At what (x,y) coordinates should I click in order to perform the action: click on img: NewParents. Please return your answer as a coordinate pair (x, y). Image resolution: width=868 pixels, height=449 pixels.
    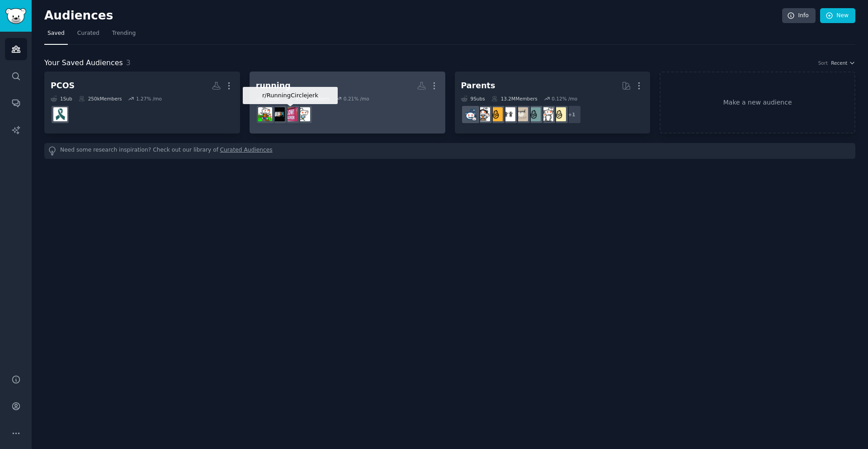
    Looking at the image, I should click on (496, 114).